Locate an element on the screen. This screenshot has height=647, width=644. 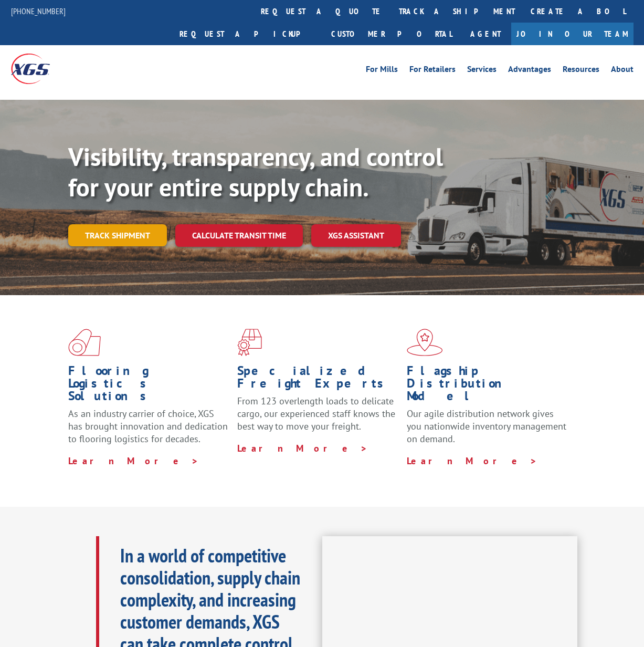
a: About is located at coordinates (622, 71).